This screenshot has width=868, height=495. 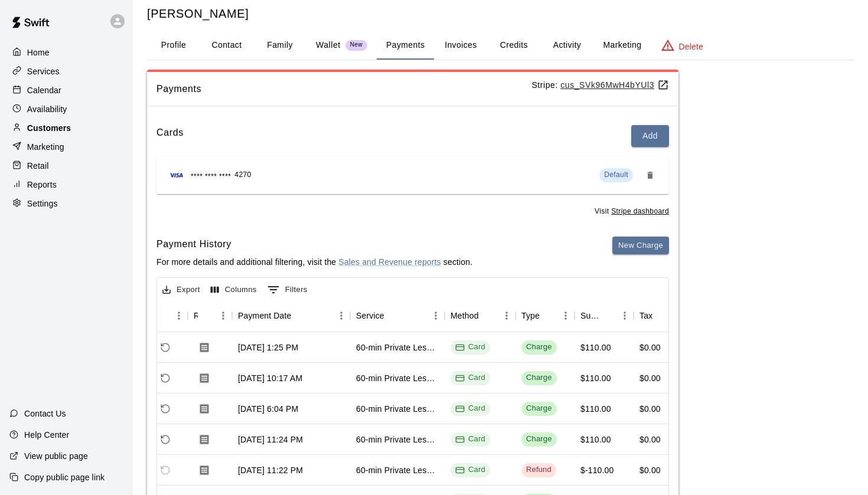 I want to click on p: Calendar, so click(x=44, y=90).